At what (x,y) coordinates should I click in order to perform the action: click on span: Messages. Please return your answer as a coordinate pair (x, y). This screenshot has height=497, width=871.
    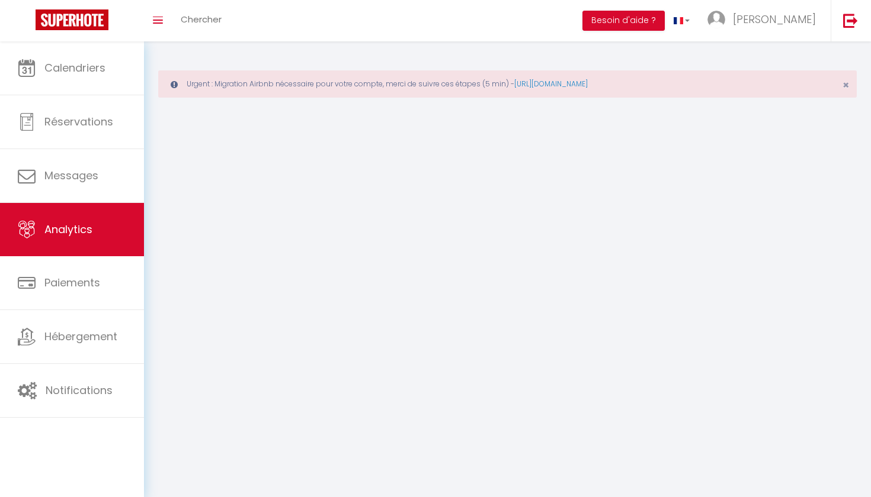
    Looking at the image, I should click on (71, 175).